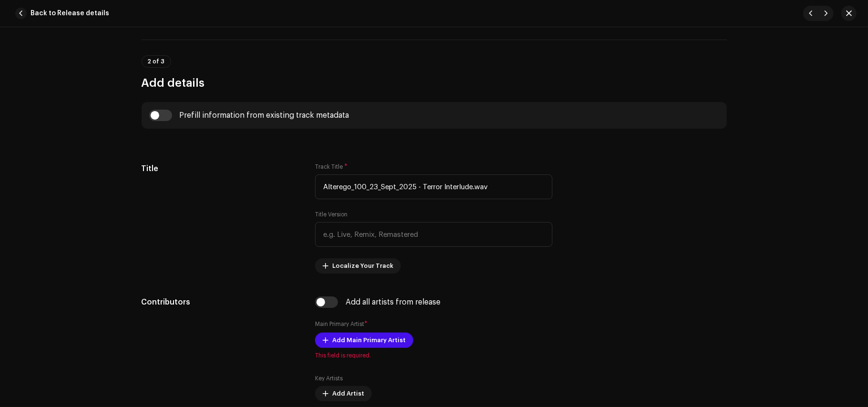  What do you see at coordinates (358, 266) in the screenshot?
I see `button: Localize Your Track` at bounding box center [358, 266].